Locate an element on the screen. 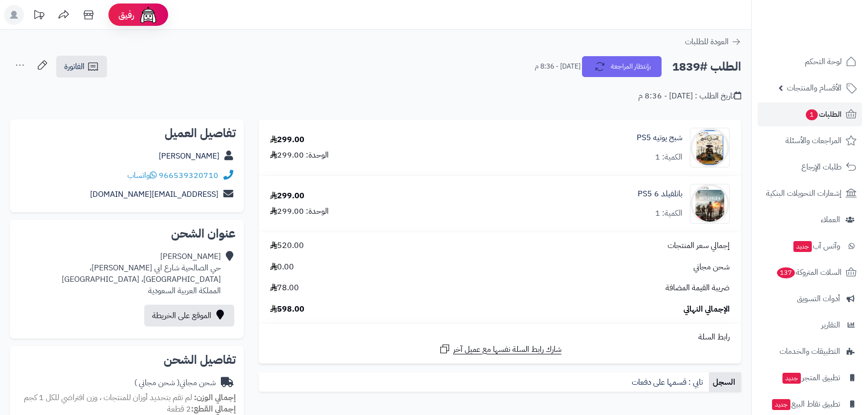  span: لم تقم بتحديد أوزان للمنتجات ، وزن افتراضي للكل 1 كجم is located at coordinates (108, 398).